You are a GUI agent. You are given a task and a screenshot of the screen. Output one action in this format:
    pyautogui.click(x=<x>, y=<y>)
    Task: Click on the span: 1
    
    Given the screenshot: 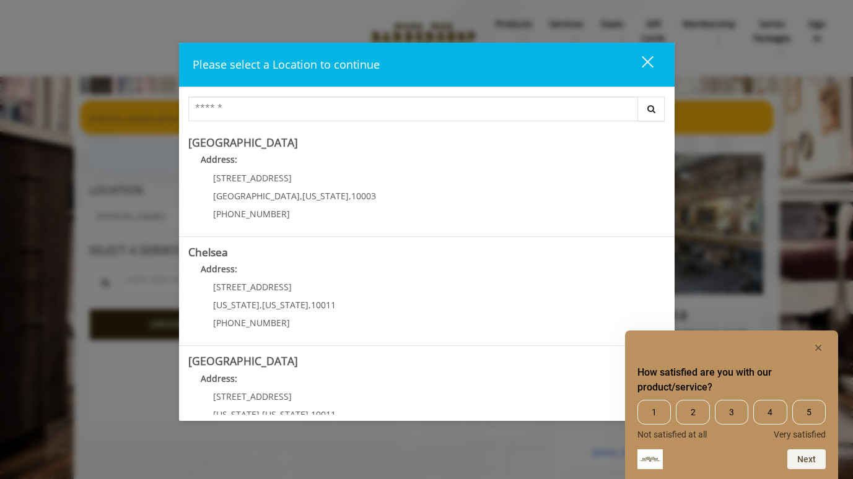 What is the action you would take?
    pyautogui.click(x=654, y=412)
    